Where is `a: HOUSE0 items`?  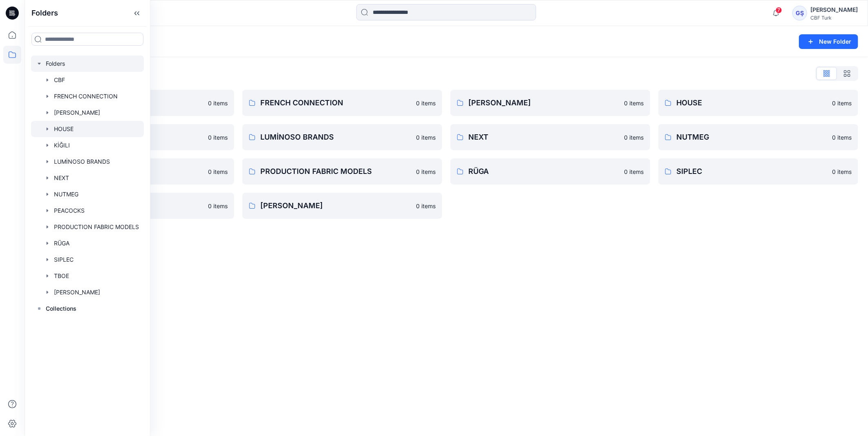 a: HOUSE0 items is located at coordinates (759, 103).